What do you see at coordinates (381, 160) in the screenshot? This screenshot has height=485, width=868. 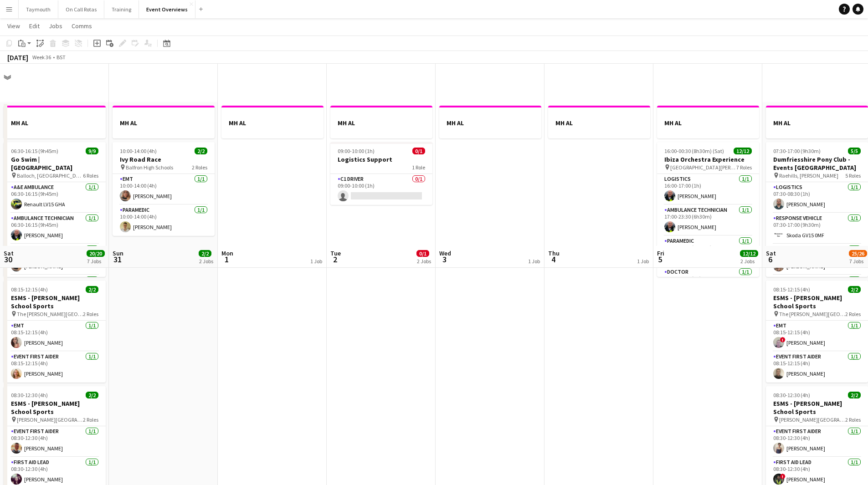 I see `h3: Logistics Support` at bounding box center [381, 160].